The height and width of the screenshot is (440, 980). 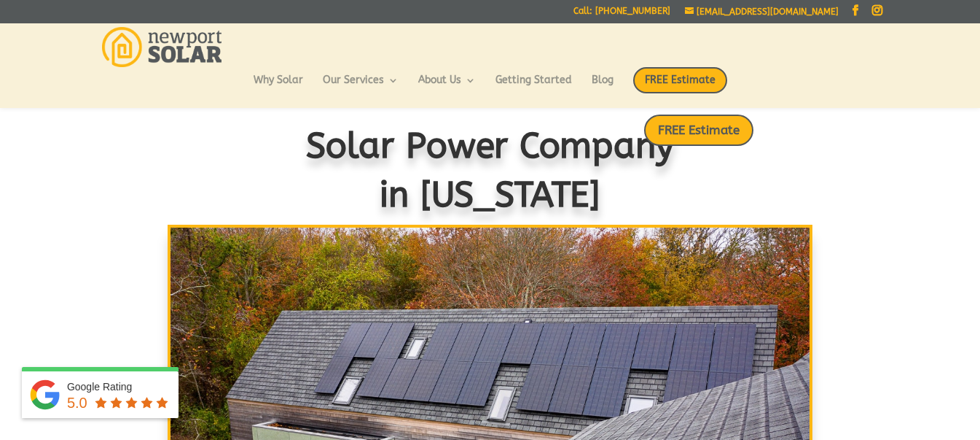 What do you see at coordinates (279, 88) in the screenshot?
I see `a: Why Solar` at bounding box center [279, 88].